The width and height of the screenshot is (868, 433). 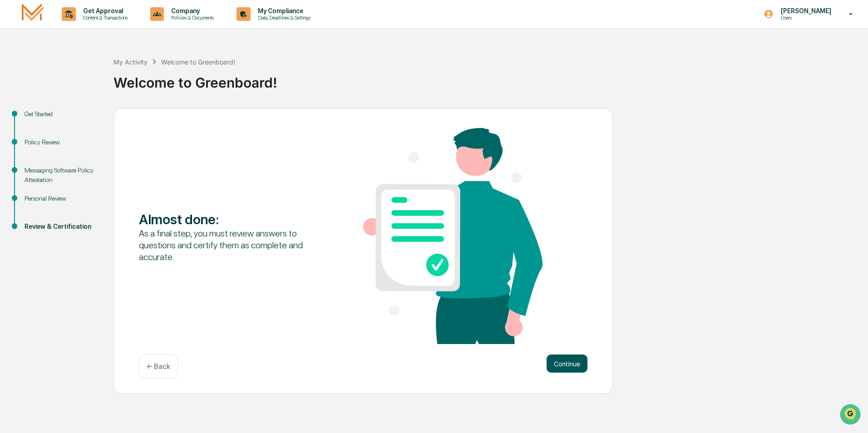 What do you see at coordinates (62, 198) in the screenshot?
I see `div: Personal Review` at bounding box center [62, 198].